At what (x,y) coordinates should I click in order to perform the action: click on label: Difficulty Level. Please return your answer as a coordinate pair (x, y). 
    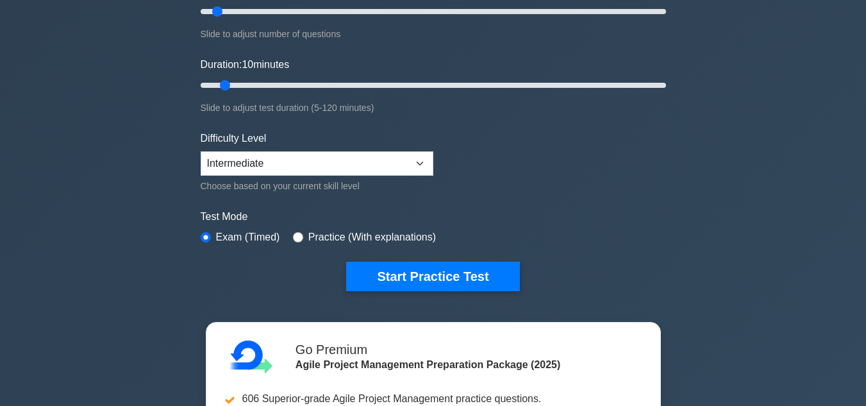
    Looking at the image, I should click on (233, 138).